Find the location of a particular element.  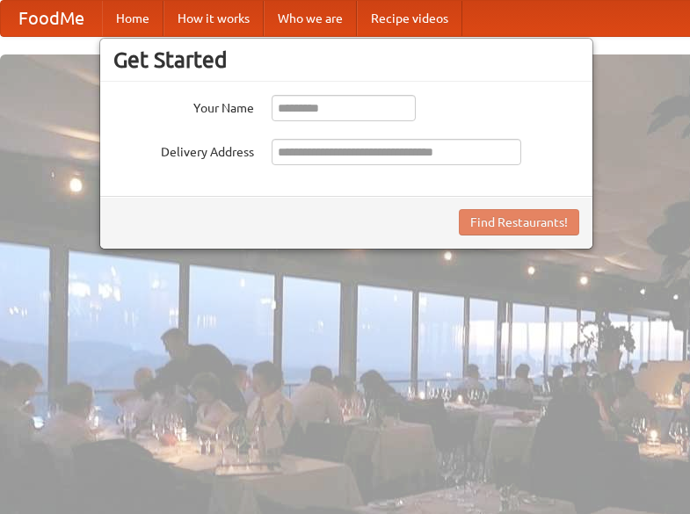

a: Who we are is located at coordinates (310, 18).